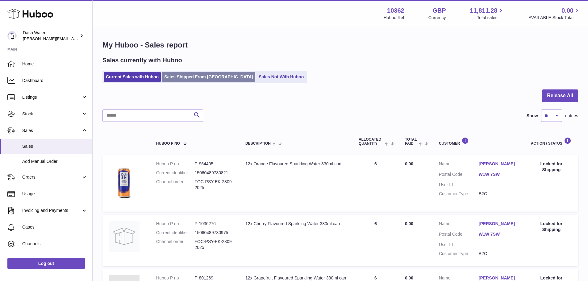  Describe the element at coordinates (46, 263) in the screenshot. I see `a: Log out` at that location.